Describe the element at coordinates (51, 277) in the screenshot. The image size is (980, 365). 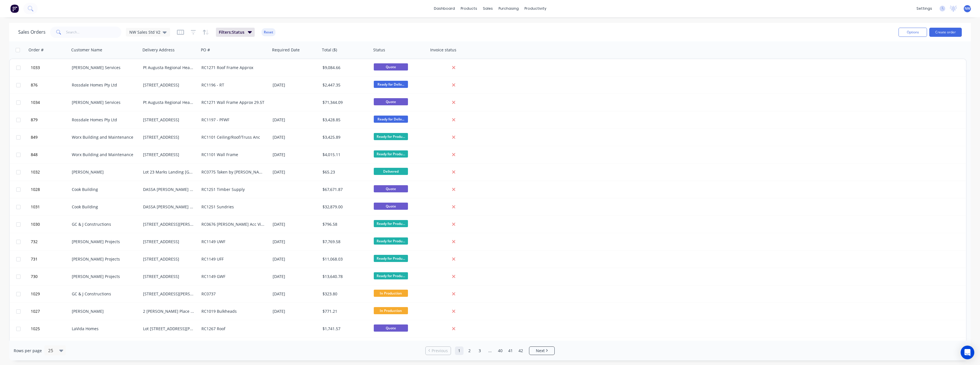
I see `button: 730` at that location.